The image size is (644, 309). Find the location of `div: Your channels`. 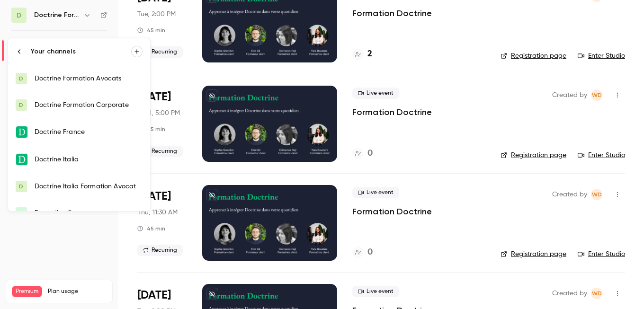

div: Your channels is located at coordinates (81, 52).